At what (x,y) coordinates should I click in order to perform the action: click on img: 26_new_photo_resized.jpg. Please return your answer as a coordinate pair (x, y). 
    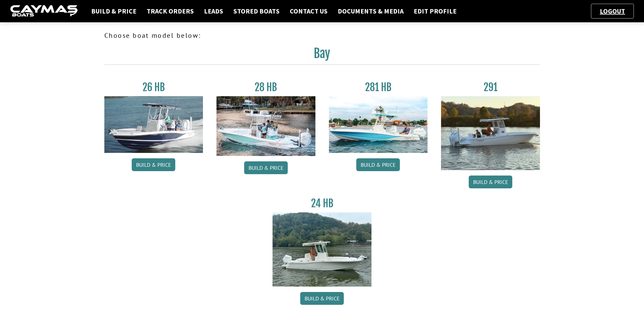
    Looking at the image, I should click on (154, 124).